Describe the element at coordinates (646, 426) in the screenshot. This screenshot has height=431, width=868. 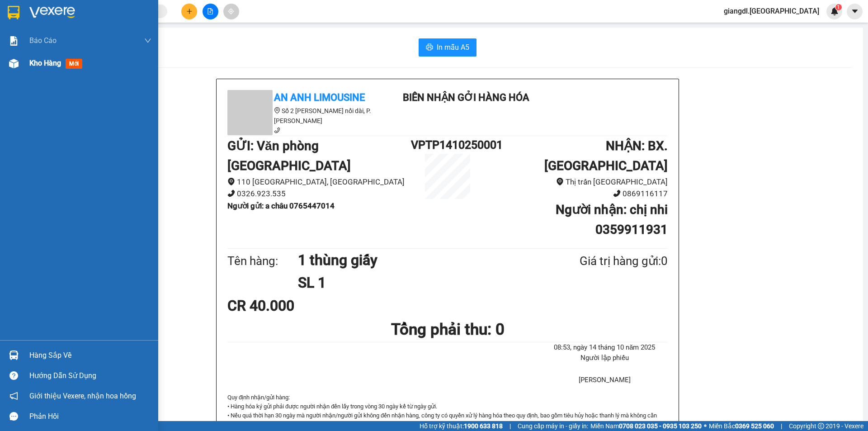
I see `span: Miền Nam` at that location.